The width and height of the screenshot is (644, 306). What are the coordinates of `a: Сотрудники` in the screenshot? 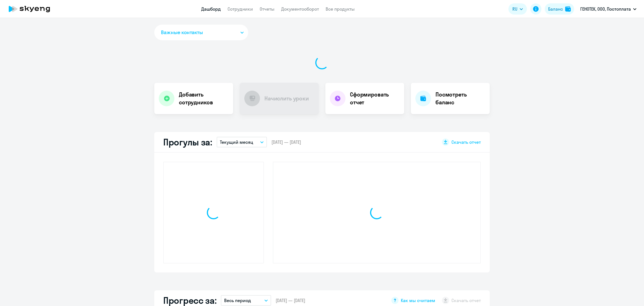 It's located at (240, 9).